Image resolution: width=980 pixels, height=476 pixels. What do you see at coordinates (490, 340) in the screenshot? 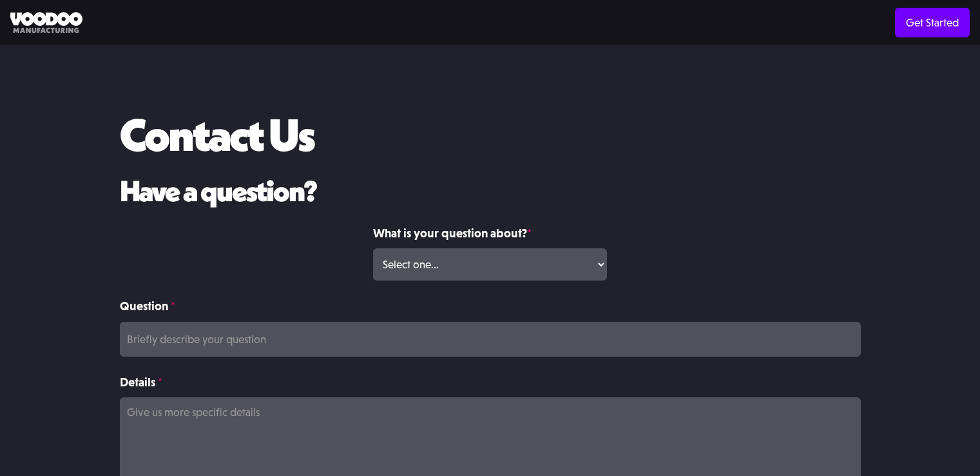
I see `input: Briefly describe your question` at bounding box center [490, 340].